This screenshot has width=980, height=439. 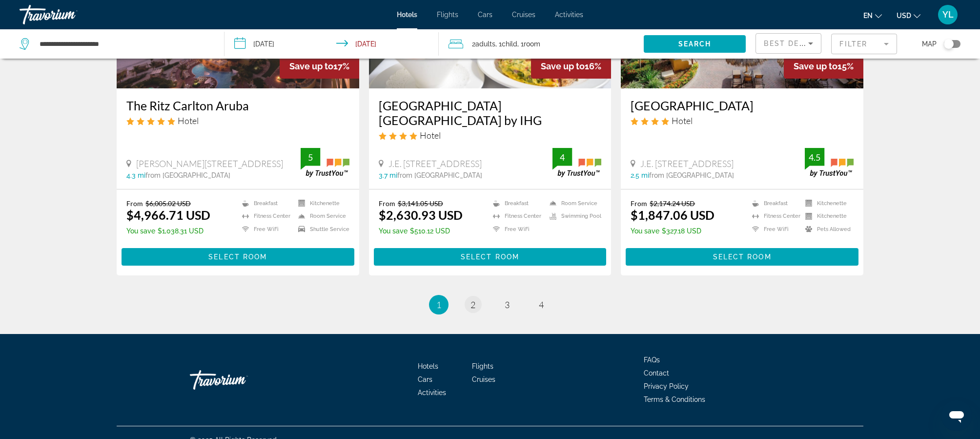 What do you see at coordinates (695, 44) in the screenshot?
I see `button: Search` at bounding box center [695, 44].